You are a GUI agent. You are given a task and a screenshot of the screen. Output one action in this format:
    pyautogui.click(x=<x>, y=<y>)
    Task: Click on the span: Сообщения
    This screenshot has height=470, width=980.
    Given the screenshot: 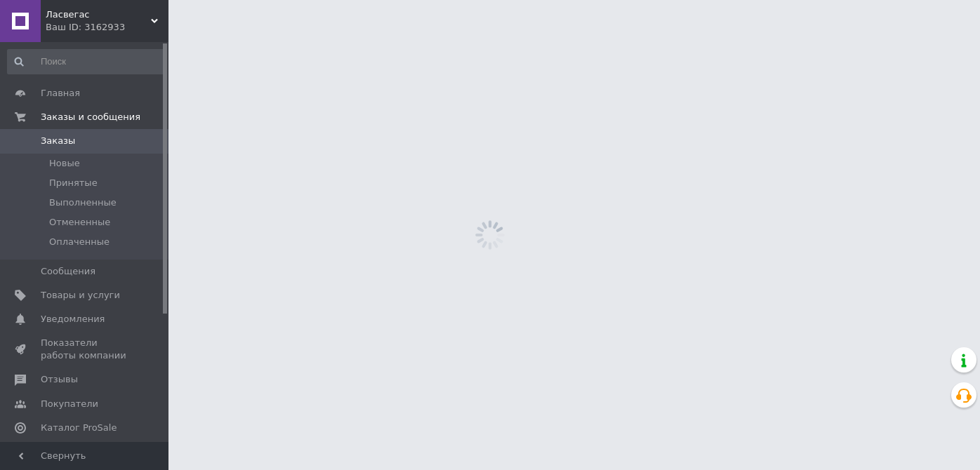 What is the action you would take?
    pyautogui.click(x=68, y=271)
    